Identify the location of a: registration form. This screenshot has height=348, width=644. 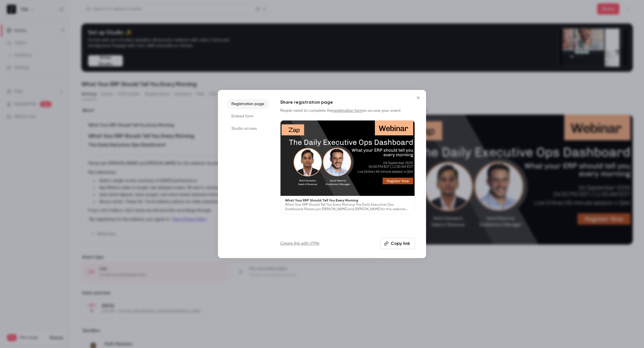
(348, 111).